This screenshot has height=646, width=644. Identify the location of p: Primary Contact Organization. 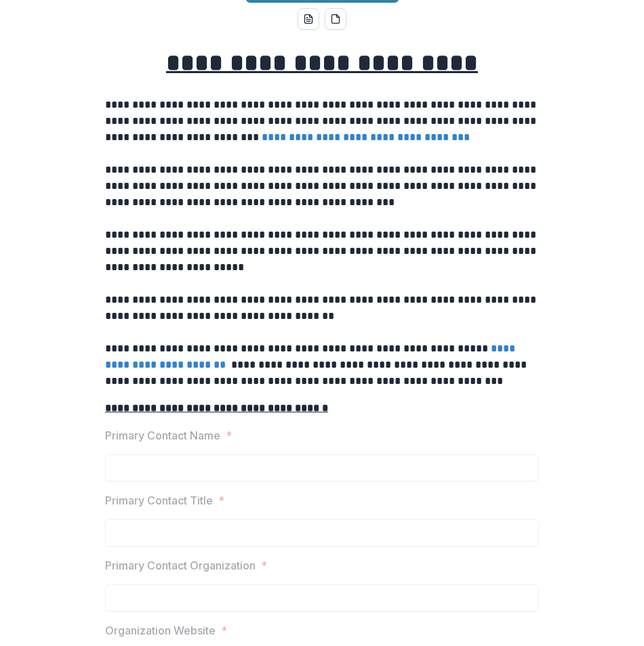
(180, 566).